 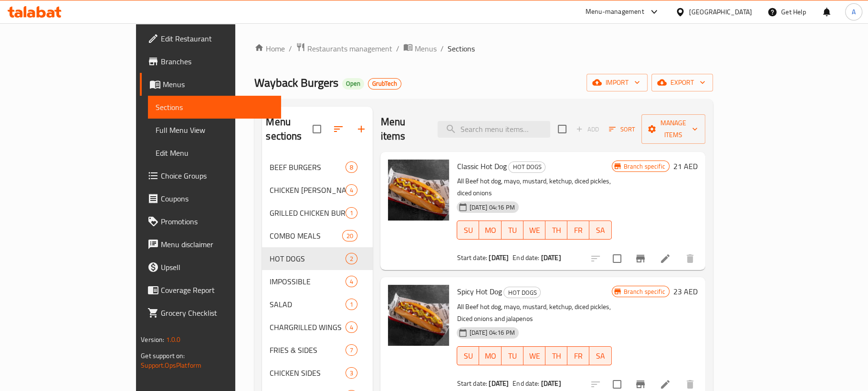 I want to click on span: 20, so click(x=350, y=236).